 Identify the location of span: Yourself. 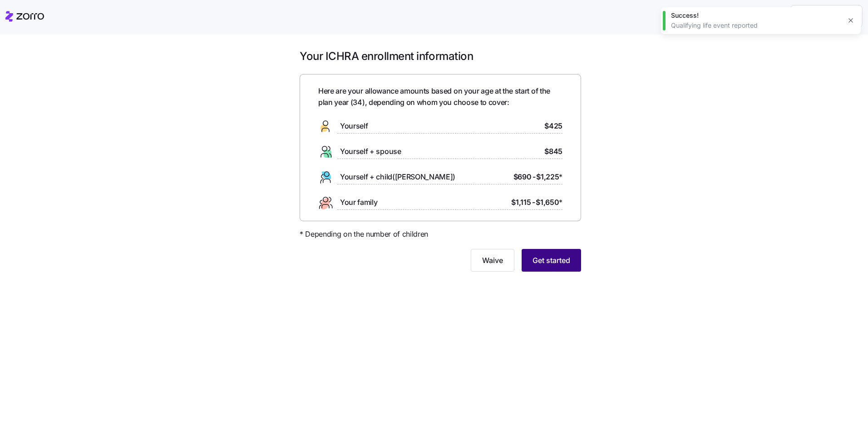
(353, 126).